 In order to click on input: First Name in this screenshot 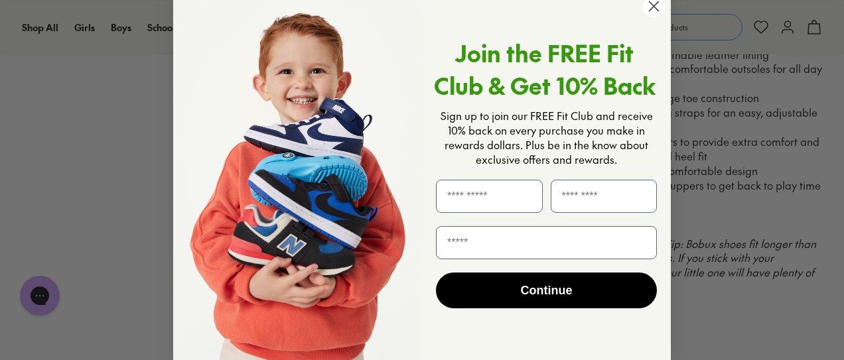, I will do `click(489, 196)`.